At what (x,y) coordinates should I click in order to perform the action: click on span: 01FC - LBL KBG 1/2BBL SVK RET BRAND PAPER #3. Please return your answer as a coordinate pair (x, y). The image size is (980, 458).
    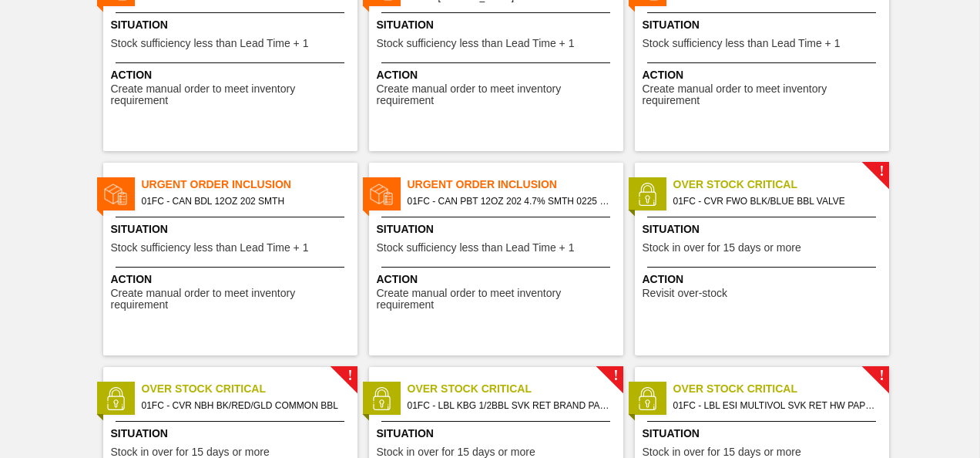
    Looking at the image, I should click on (510, 406).